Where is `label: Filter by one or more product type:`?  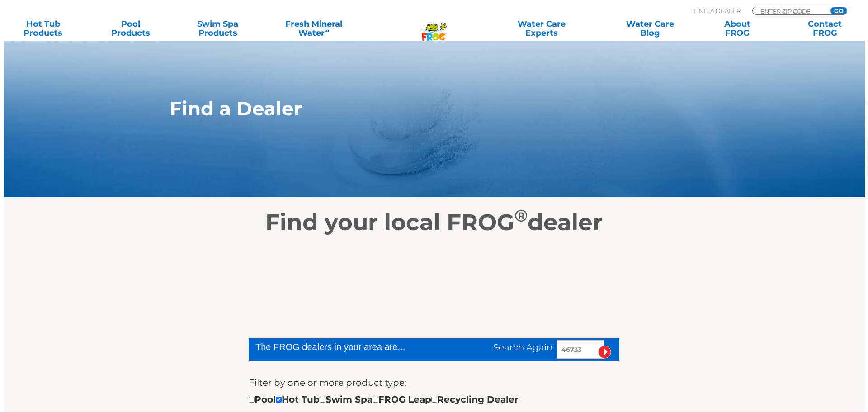
label: Filter by one or more product type: is located at coordinates (328, 382).